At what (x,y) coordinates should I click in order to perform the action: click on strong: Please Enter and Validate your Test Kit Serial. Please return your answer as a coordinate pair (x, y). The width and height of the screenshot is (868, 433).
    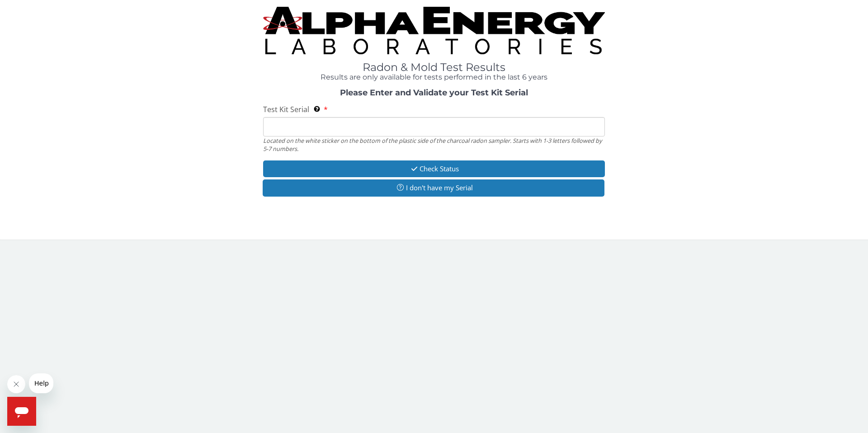
    Looking at the image, I should click on (434, 92).